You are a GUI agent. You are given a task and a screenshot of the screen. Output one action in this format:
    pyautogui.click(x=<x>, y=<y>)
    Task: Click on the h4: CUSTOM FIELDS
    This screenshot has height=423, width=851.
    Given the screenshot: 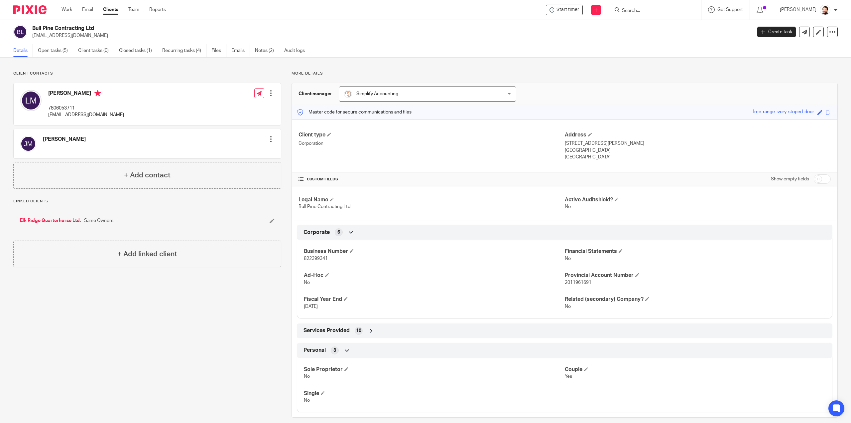 What is the action you would take?
    pyautogui.click(x=432, y=179)
    